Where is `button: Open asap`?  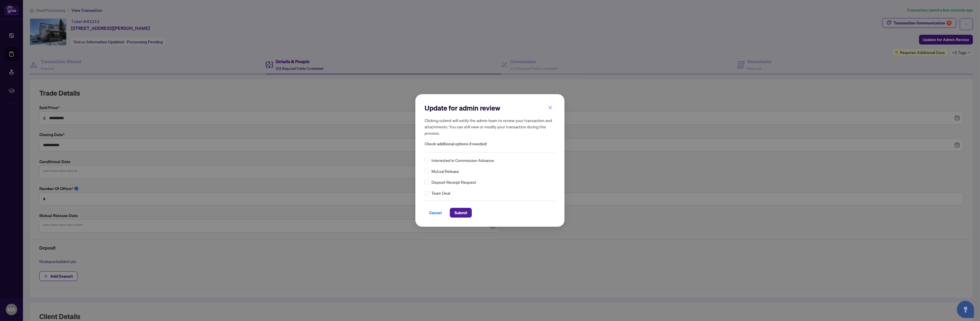
button: Open asap is located at coordinates (966, 309).